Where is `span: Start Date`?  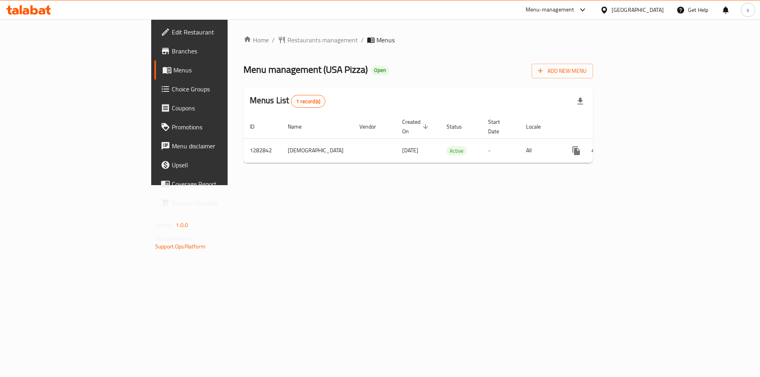 span: Start Date is located at coordinates (499, 127).